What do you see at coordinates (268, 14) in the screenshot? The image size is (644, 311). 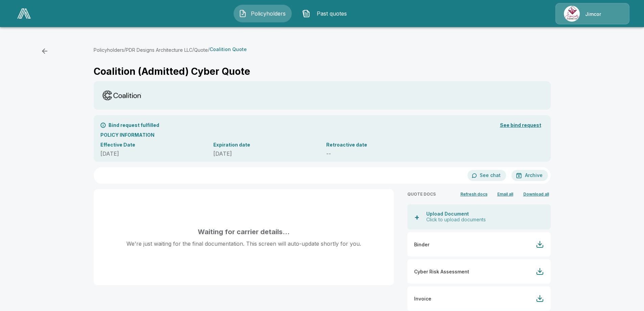 I see `span: Policyholders` at bounding box center [268, 14].